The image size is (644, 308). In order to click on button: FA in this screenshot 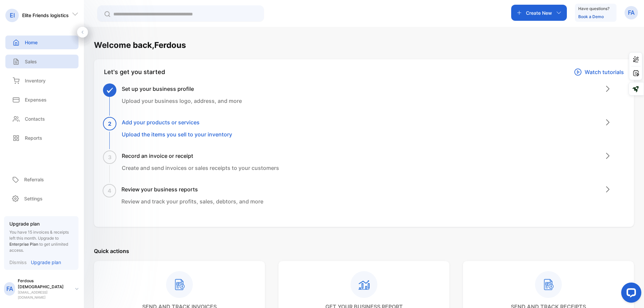, I will do `click(632, 13)`.